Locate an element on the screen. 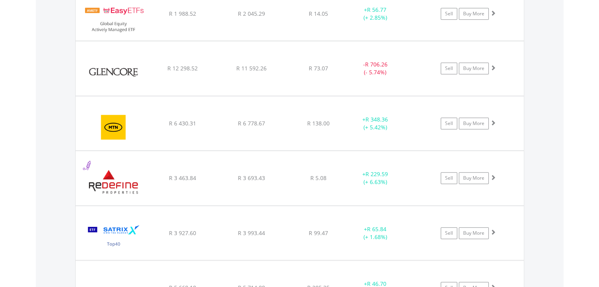 This screenshot has width=599, height=287. div: + (+ 6.63%) is located at coordinates (375, 178).